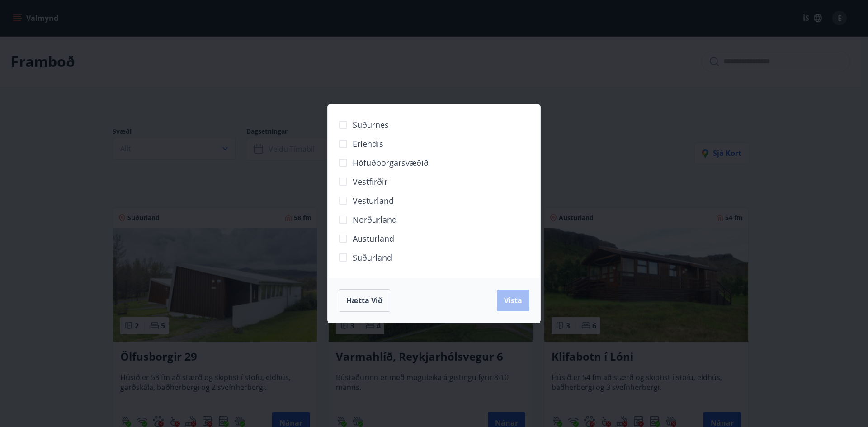 The image size is (868, 427). Describe the element at coordinates (368, 144) in the screenshot. I see `span: Erlendis` at that location.